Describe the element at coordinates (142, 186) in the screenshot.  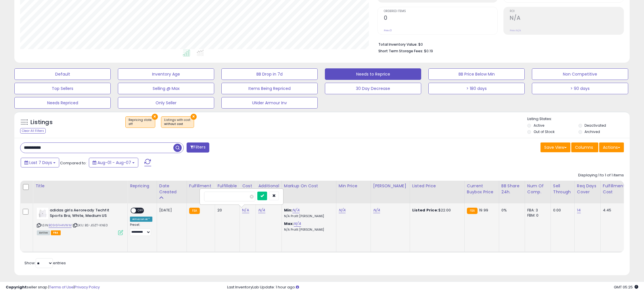
I see `div: Repricing` at that location.